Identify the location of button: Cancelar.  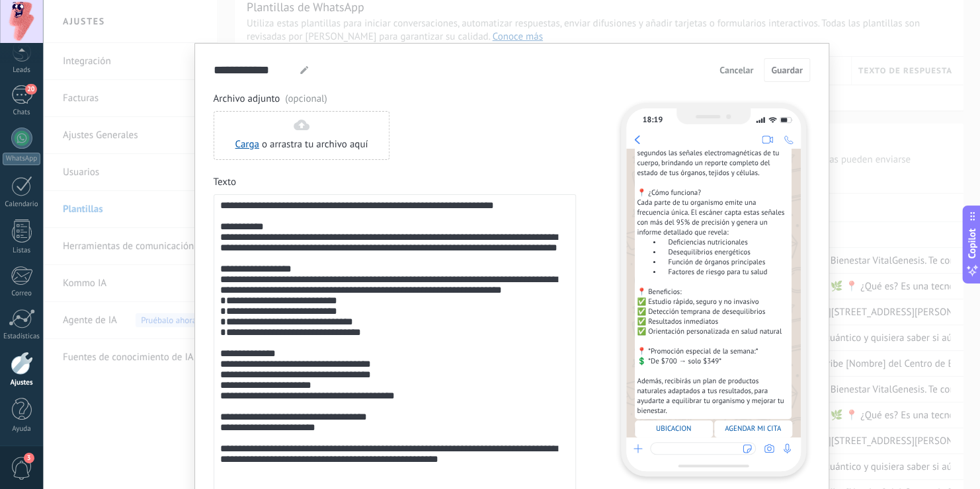
(736, 70).